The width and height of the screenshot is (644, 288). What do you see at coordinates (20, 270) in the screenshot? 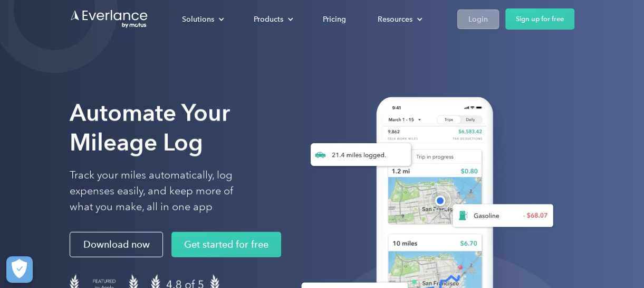
I see `button: Cookies Settings` at bounding box center [20, 270].